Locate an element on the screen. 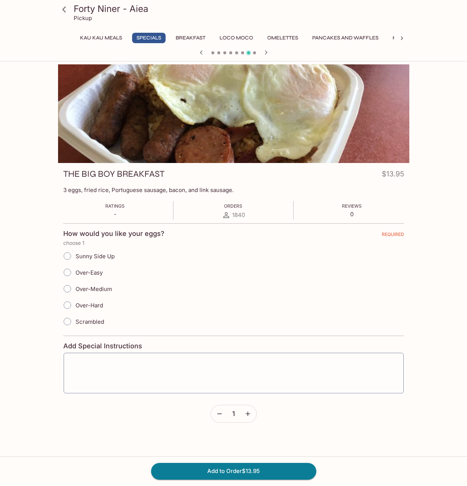 Image resolution: width=467 pixels, height=486 pixels. button: Add to Order$13.95 is located at coordinates (234, 471).